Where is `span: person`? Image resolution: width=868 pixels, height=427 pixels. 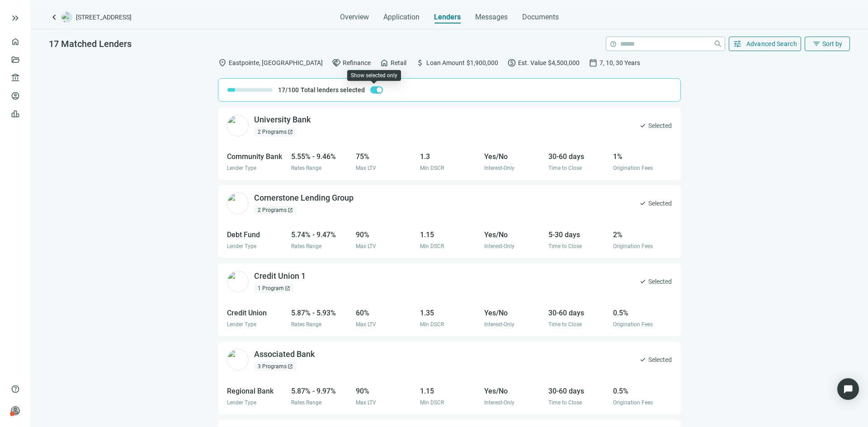 span: person is located at coordinates (15, 411).